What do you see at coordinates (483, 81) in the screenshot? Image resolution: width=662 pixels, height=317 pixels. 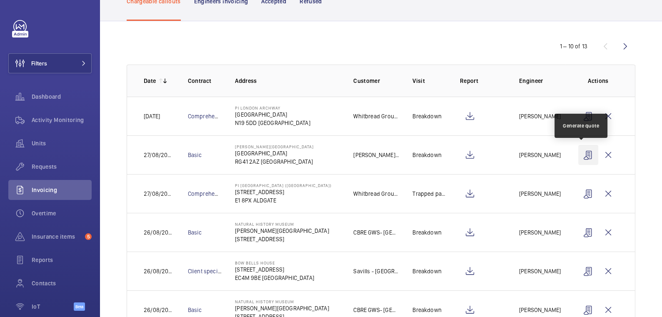 I see `p: Report` at bounding box center [483, 81].